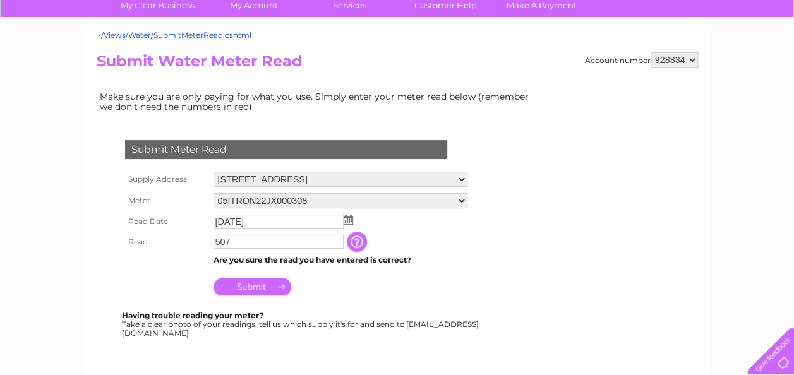 The height and width of the screenshot is (375, 794). I want to click on td: Make sure you are only paying for what you use. Simply enter your meter read below (remember we d..., so click(318, 102).